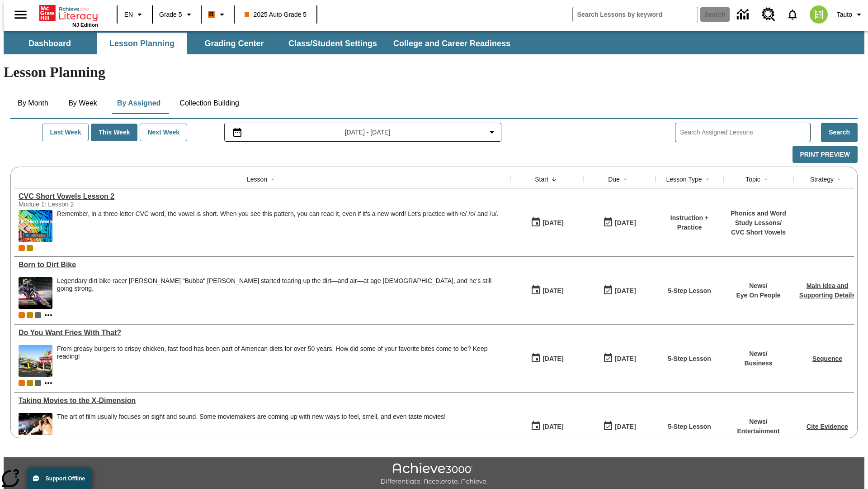 The image size is (868, 489). Describe the element at coordinates (451, 44) in the screenshot. I see `button: College and Career Readiness` at that location.